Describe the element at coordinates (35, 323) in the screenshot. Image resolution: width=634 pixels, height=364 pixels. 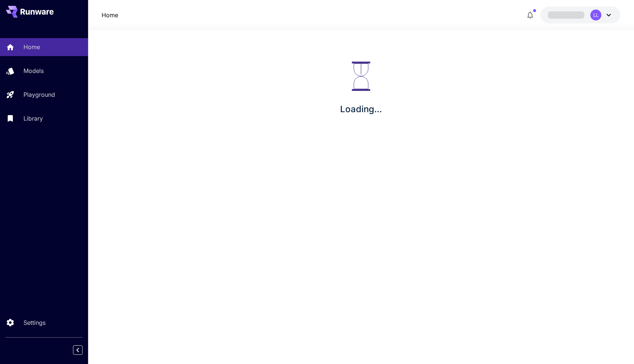
I see `p: Settings` at that location.